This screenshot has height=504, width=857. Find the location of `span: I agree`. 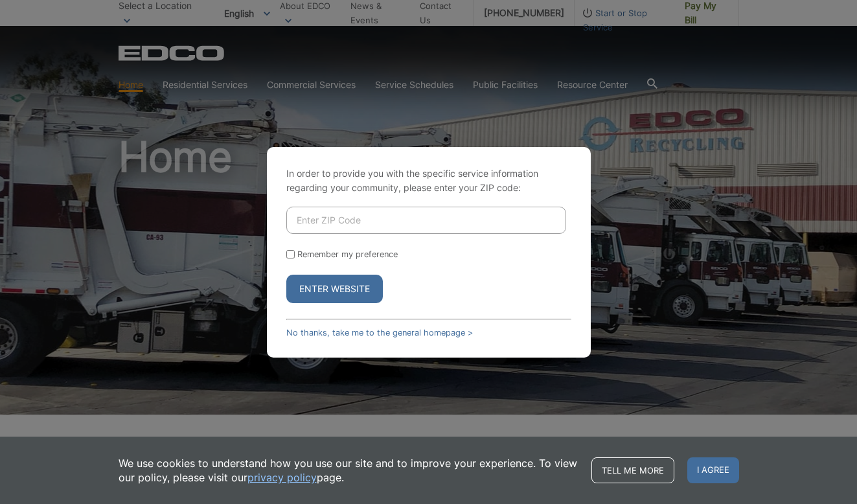

span: I agree is located at coordinates (713, 471).